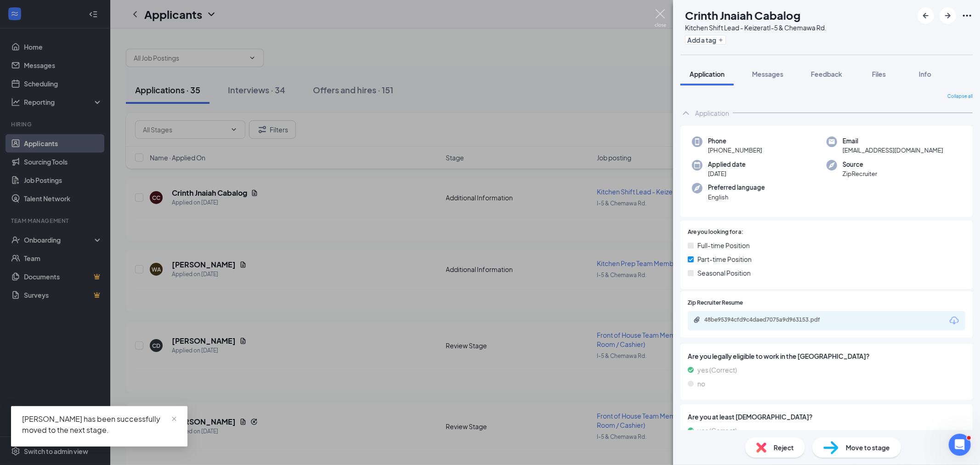 This screenshot has width=980, height=465. Describe the element at coordinates (720, 40) in the screenshot. I see `svg: Plus` at that location.